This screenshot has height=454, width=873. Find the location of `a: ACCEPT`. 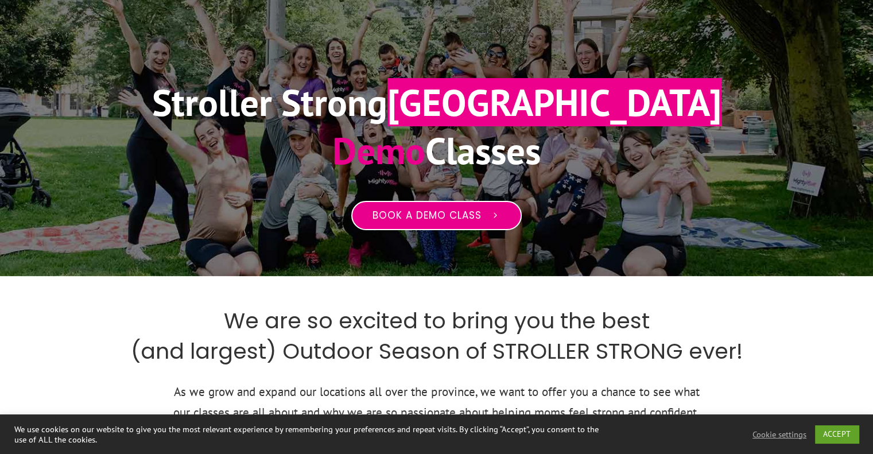

a: ACCEPT is located at coordinates (837, 434).